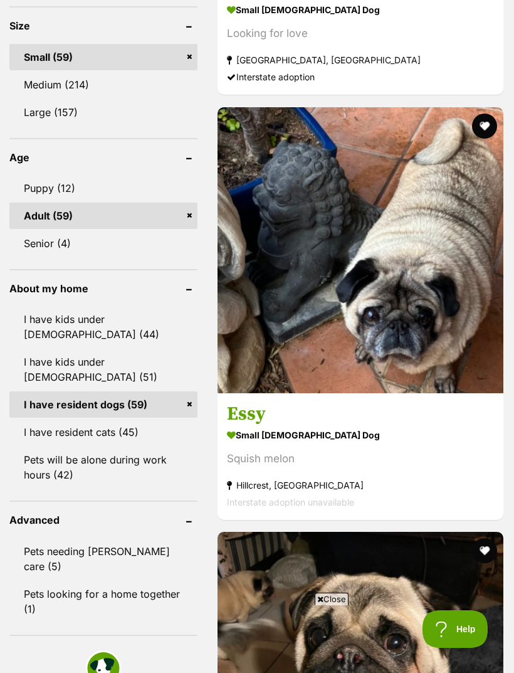  What do you see at coordinates (103, 601) in the screenshot?
I see `a: Pets looking for a home together (1)` at bounding box center [103, 601].